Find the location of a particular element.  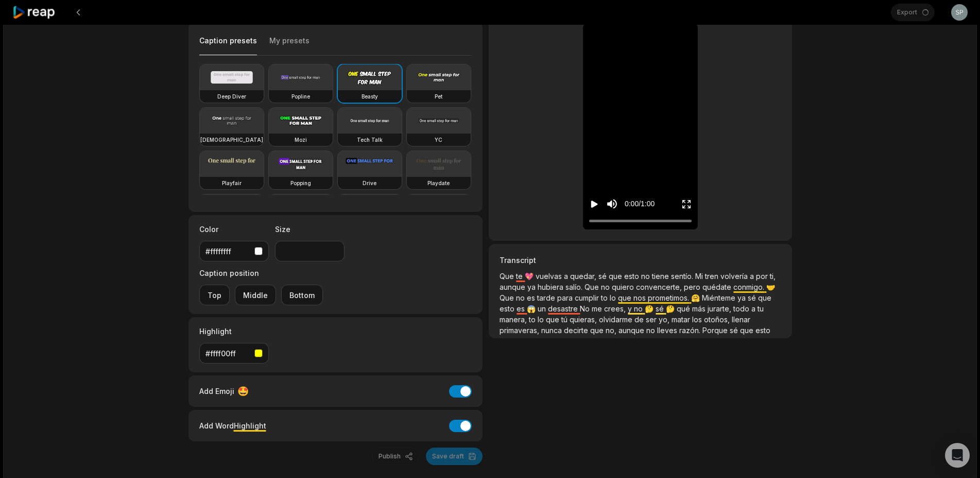

button: Caption presets is located at coordinates (228, 46).